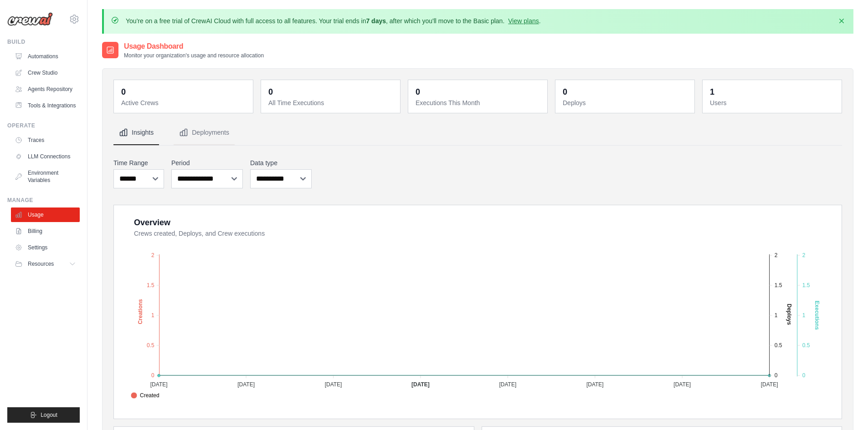 This screenshot has height=430, width=868. Describe the element at coordinates (30, 20) in the screenshot. I see `img: Logo` at that location.